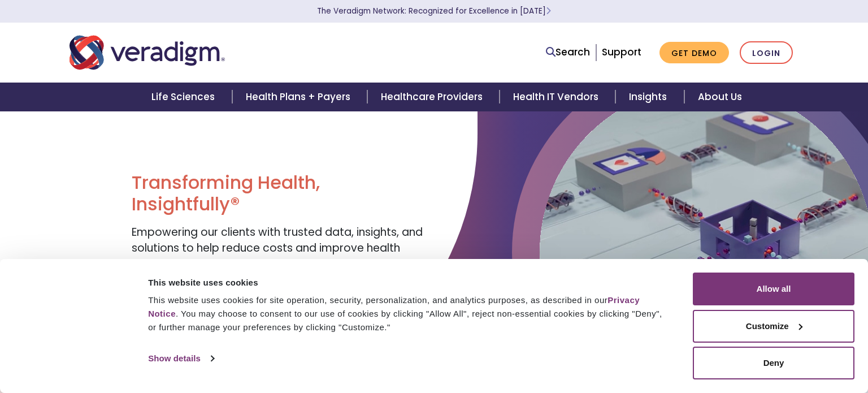  I want to click on a: Health Plans + Payers, so click(299, 97).